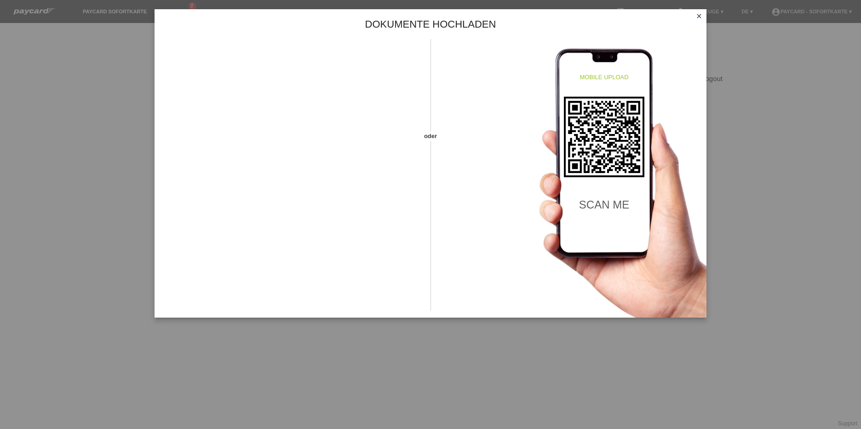 The height and width of the screenshot is (429, 861). What do you see at coordinates (604, 207) in the screenshot?
I see `h2: scan me` at bounding box center [604, 207].